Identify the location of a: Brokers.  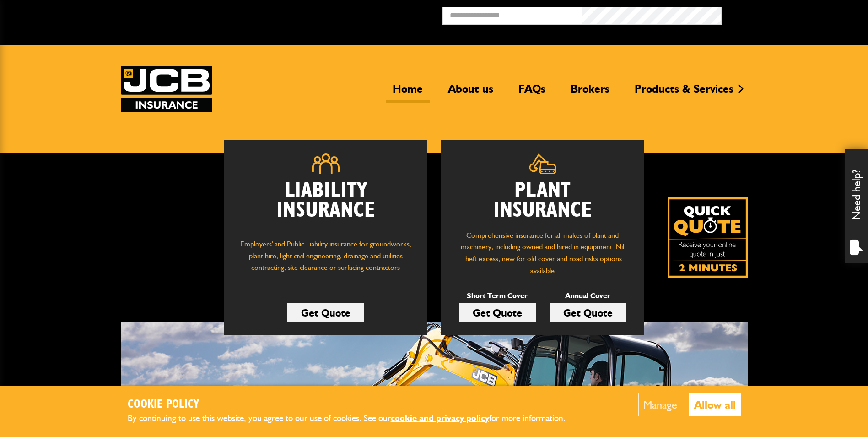
(590, 92).